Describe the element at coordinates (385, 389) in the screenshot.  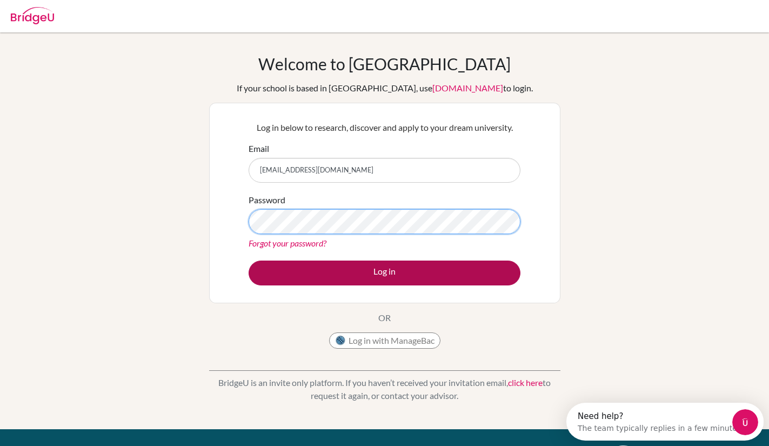
I see `p: BridgeU is an invite only platform. If you haven’t received your invitation email, to request it ...` at that location.